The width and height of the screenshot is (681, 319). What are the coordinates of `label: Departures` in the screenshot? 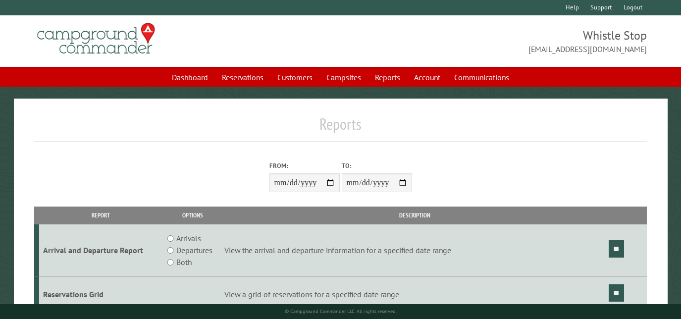 It's located at (194, 250).